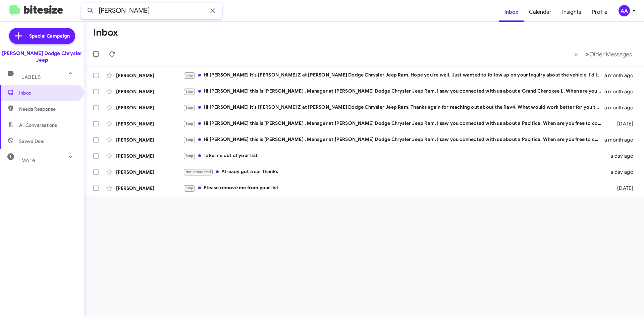 This screenshot has height=317, width=644. What do you see at coordinates (38, 125) in the screenshot?
I see `span: All Conversations` at bounding box center [38, 125].